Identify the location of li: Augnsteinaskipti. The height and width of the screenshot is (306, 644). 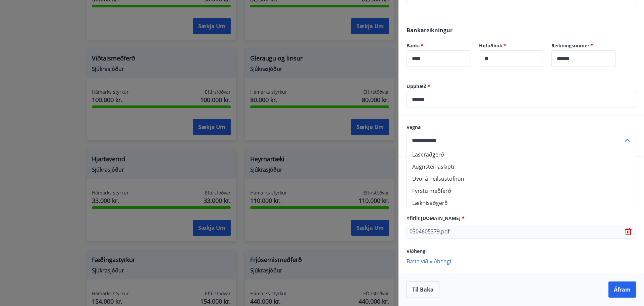
(521, 167).